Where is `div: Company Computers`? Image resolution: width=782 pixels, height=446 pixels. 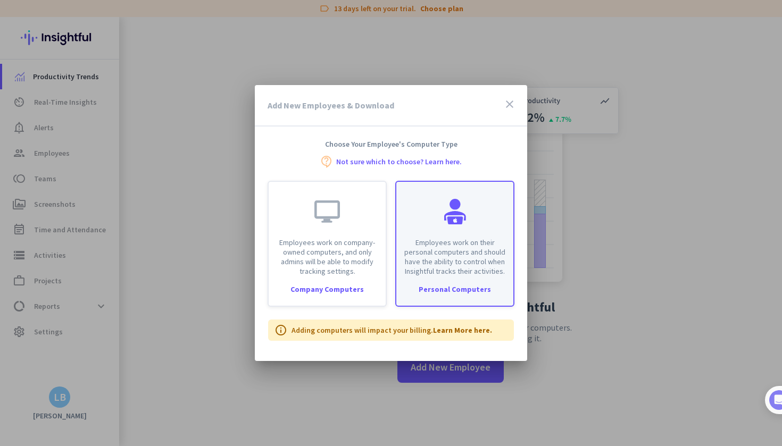 div: Company Computers is located at coordinates (327, 289).